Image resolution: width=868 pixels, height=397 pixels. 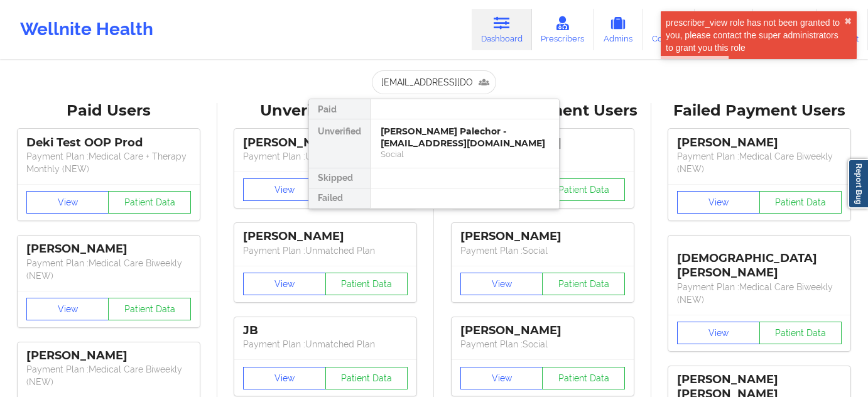 What do you see at coordinates (339, 110) in the screenshot?
I see `div: Paid` at bounding box center [339, 110].